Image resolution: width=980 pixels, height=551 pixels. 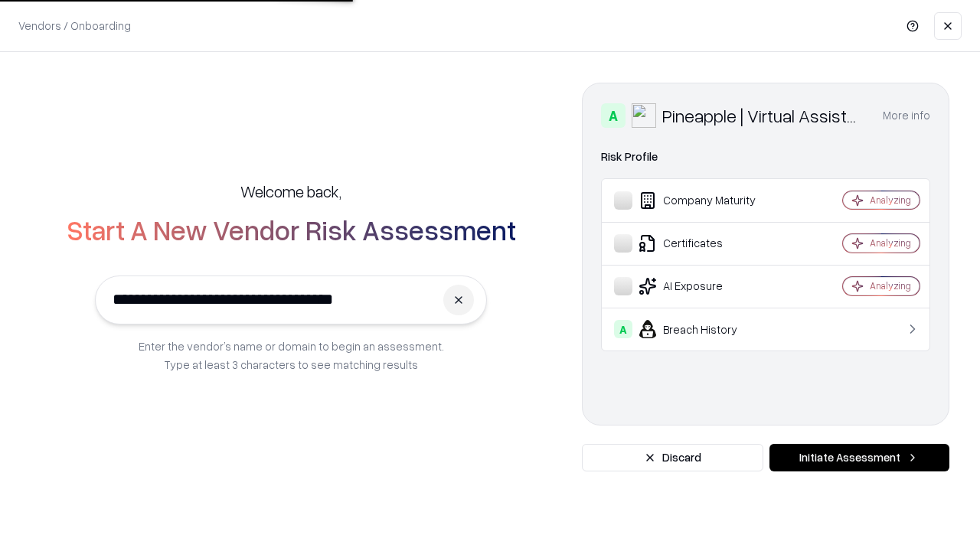 What do you see at coordinates (763, 115) in the screenshot?
I see `div: Pineapple | Virtual Assistant Agency` at bounding box center [763, 115].